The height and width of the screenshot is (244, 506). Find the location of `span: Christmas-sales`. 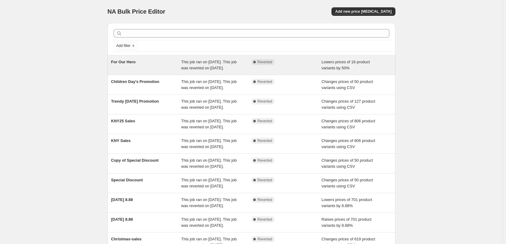

span: Christmas-sales is located at coordinates (126, 239).